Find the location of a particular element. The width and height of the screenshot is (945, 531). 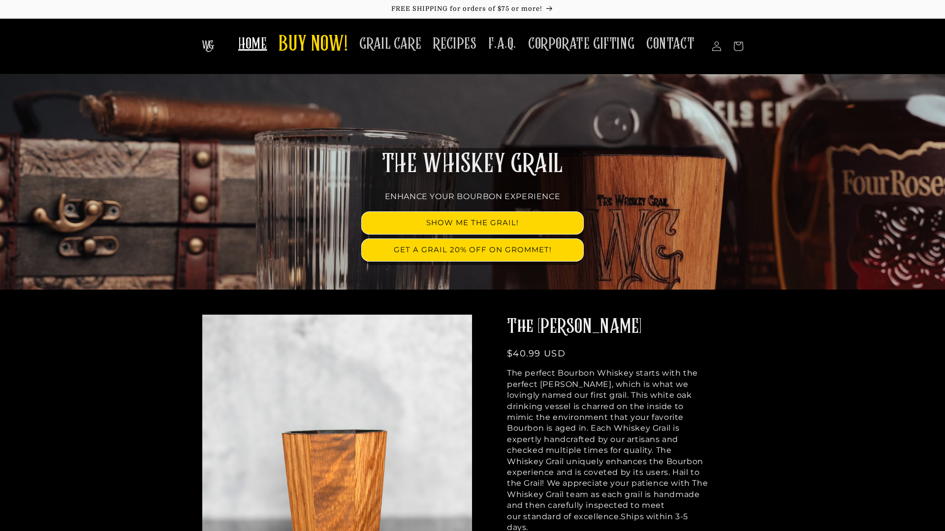

a: HOME is located at coordinates (252, 44).